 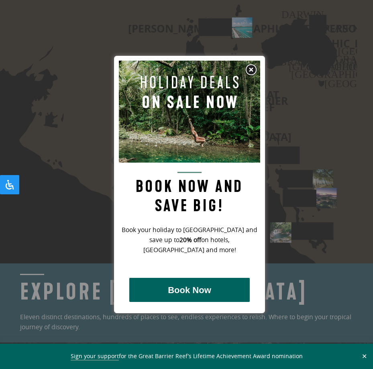 I want to click on span: for the Great Barrier Reef’s Lifetime Achievement Award nomination, so click(x=187, y=356).